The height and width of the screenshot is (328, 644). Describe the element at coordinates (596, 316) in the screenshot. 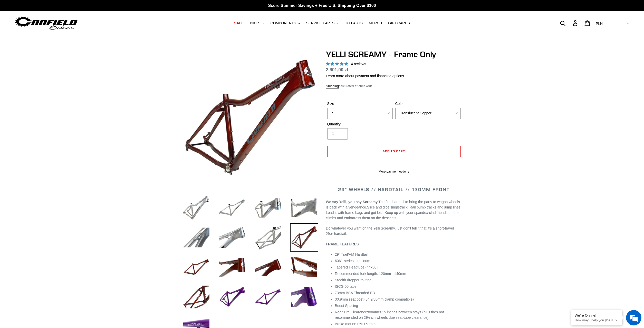

I see `div: We're Online!` at that location.